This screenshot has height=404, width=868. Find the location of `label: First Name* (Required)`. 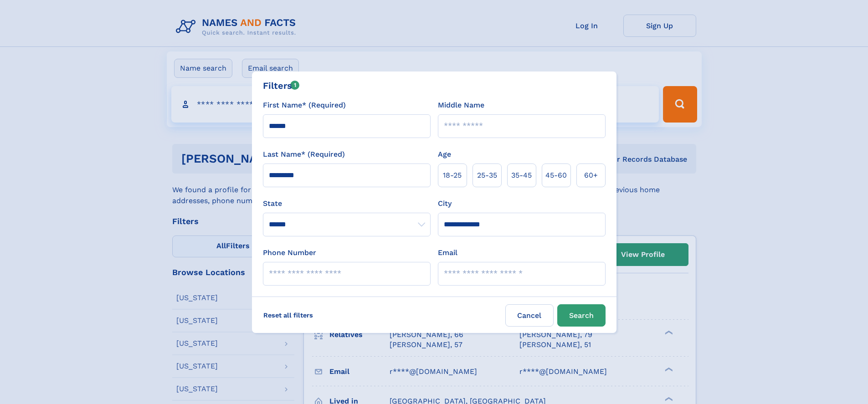

label: First Name* (Required) is located at coordinates (304, 105).